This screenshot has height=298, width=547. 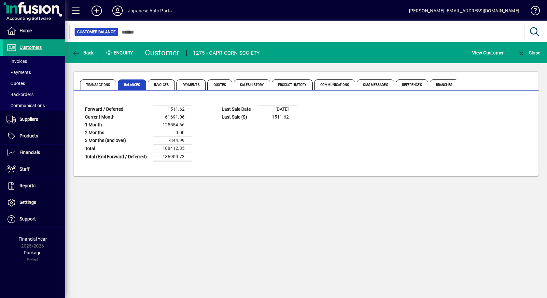 I want to click on a: Reports, so click(x=34, y=186).